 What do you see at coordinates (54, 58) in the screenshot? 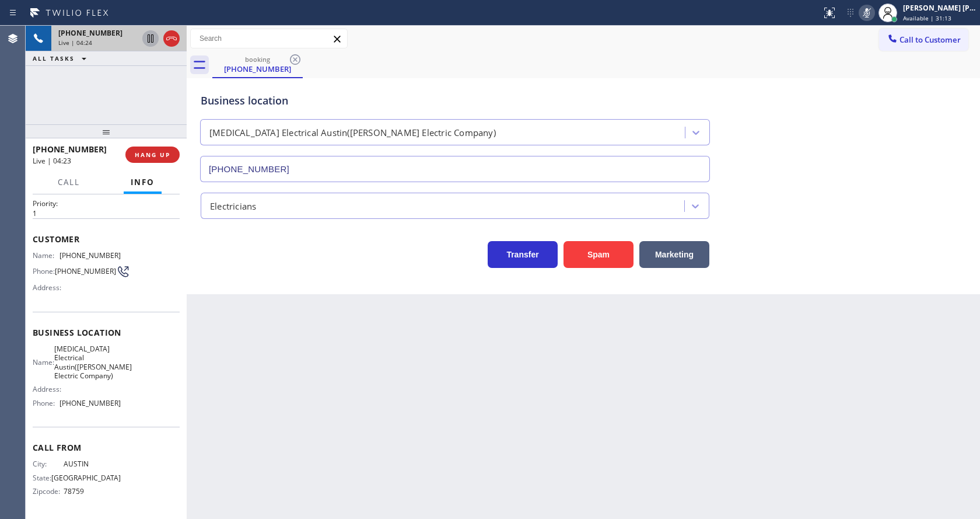
I see `span: ALL TASKS` at bounding box center [54, 58].